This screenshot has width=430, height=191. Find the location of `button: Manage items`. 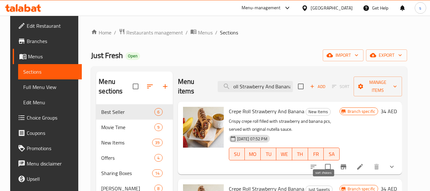

button: Manage items is located at coordinates (378, 86).